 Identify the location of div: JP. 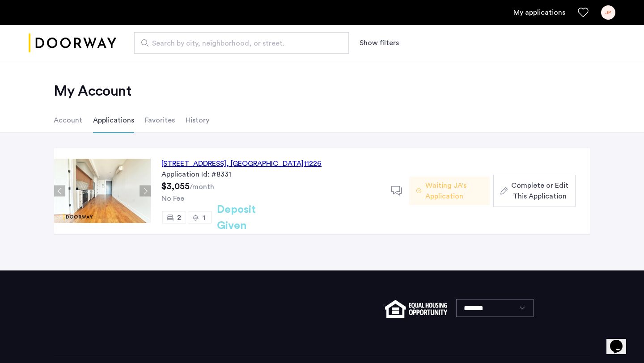
(608, 12).